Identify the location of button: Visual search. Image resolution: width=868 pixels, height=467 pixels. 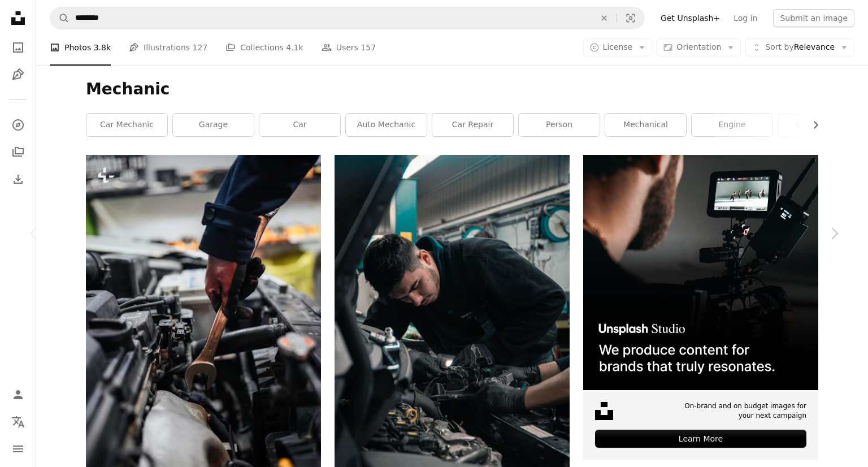
(631, 18).